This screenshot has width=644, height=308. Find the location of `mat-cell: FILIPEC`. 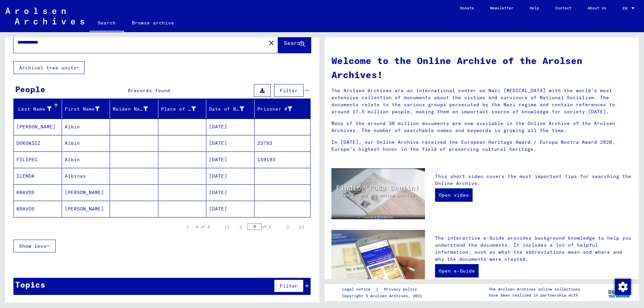

mat-cell: FILIPEC is located at coordinates (38, 159).